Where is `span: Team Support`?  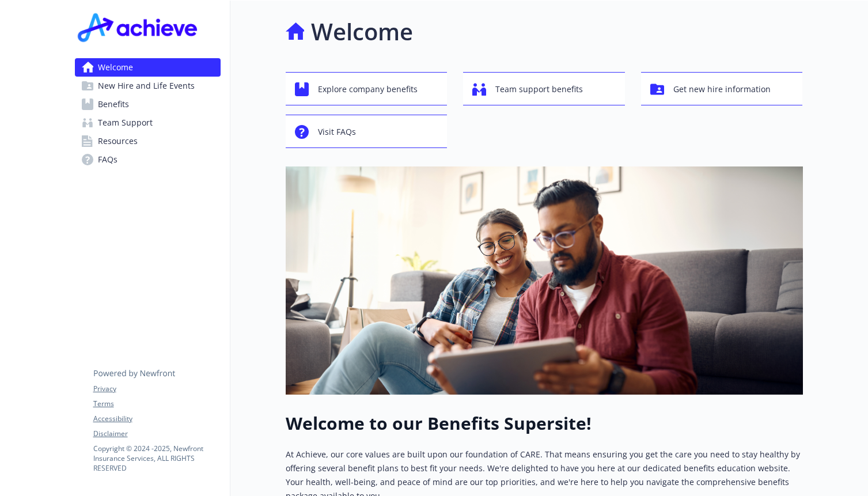 span: Team Support is located at coordinates (125, 123).